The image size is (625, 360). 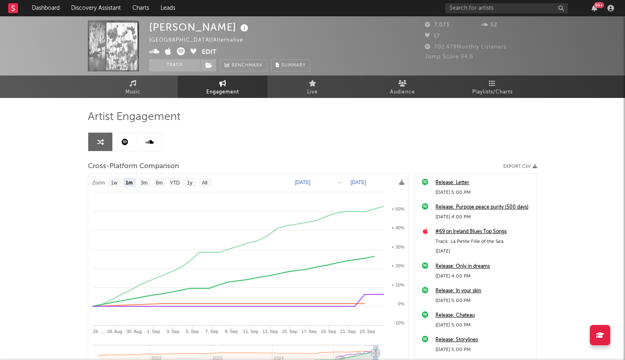 I want to click on text: 11. Sep, so click(x=251, y=331).